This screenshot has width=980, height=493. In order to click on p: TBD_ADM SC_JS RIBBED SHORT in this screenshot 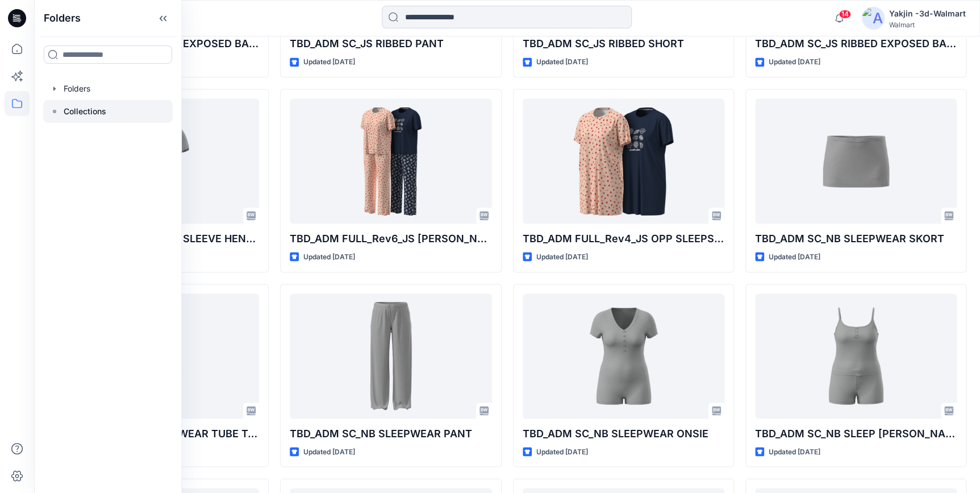, I will do `click(623, 44)`.